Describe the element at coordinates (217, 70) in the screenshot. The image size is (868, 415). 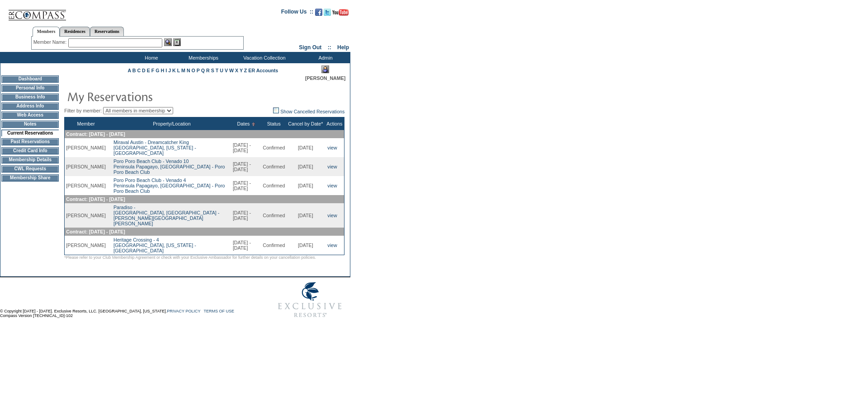
I see `a: T` at that location.